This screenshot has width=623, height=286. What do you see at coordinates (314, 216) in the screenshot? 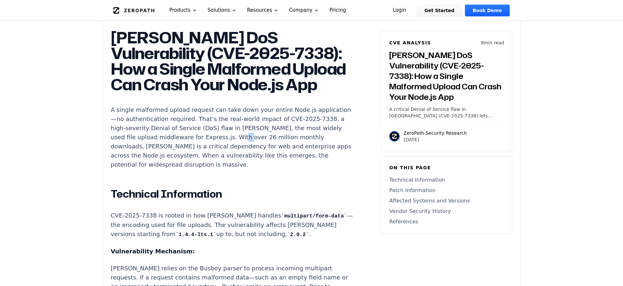
I see `code: multipart/form-data` at bounding box center [314, 216].